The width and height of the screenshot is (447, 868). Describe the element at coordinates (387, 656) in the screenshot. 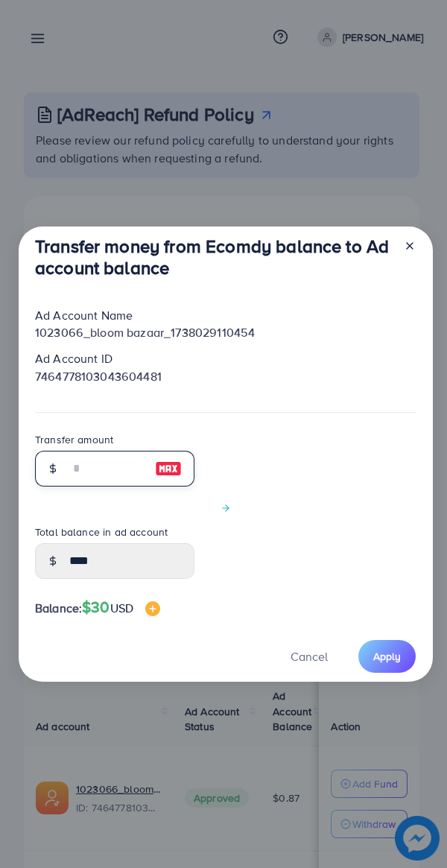

I see `span: Apply` at that location.